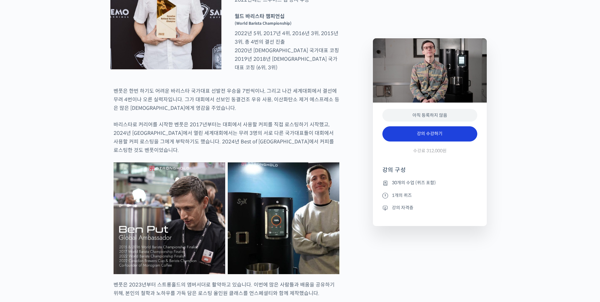 This screenshot has width=600, height=302. What do you see at coordinates (263, 23) in the screenshot?
I see `sup: (World Barista Championship)` at bounding box center [263, 23].